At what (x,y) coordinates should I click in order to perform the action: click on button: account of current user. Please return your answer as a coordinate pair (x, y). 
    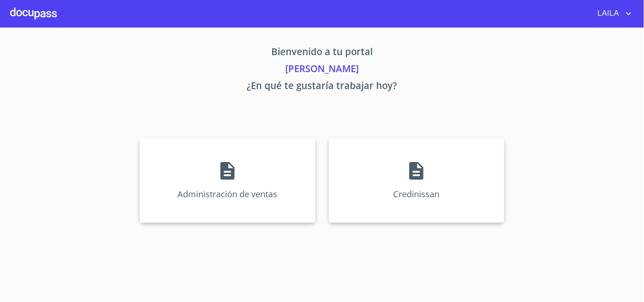
    Looking at the image, I should click on (613, 14).